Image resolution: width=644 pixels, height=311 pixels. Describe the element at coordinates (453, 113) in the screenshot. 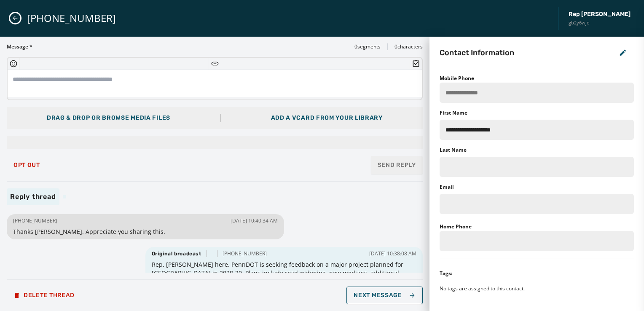

I see `label: First Name` at that location.